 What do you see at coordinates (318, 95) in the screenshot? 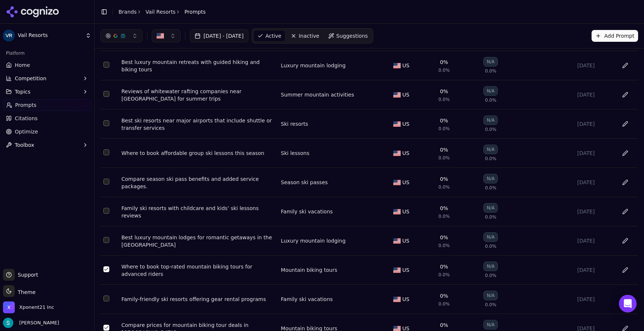
I see `div: Summer mountain activities` at bounding box center [318, 95].